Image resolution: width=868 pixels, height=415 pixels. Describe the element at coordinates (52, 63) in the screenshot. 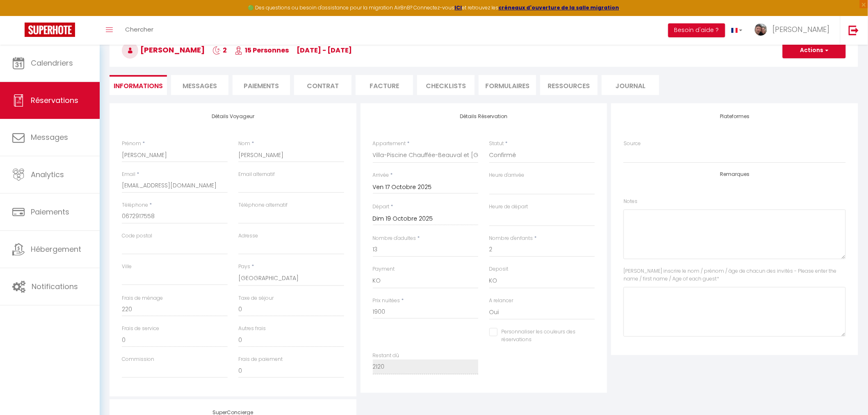

I see `span: Calendriers` at that location.